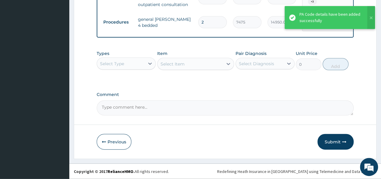 The width and height of the screenshot is (381, 179). I want to click on span: We're online!, so click(59, 82).